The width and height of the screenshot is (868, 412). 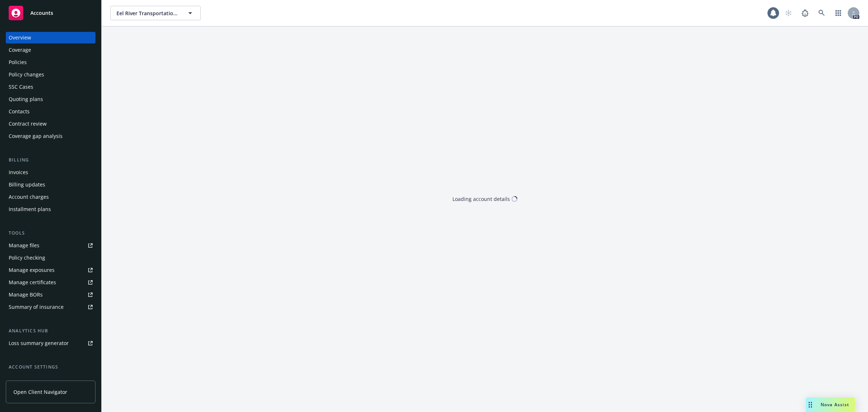 What do you see at coordinates (51, 258) in the screenshot?
I see `a: Policy checking` at bounding box center [51, 258].